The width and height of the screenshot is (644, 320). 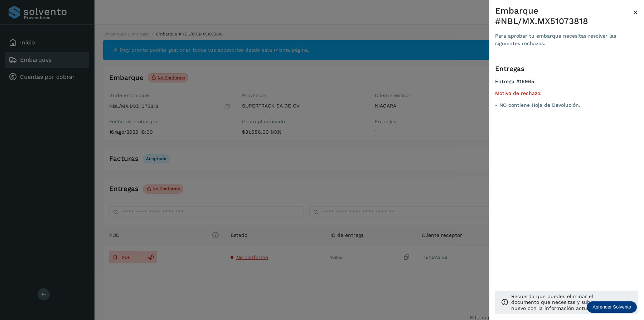 What do you see at coordinates (567, 84) in the screenshot?
I see `h4: Entrega #16965` at bounding box center [567, 84].